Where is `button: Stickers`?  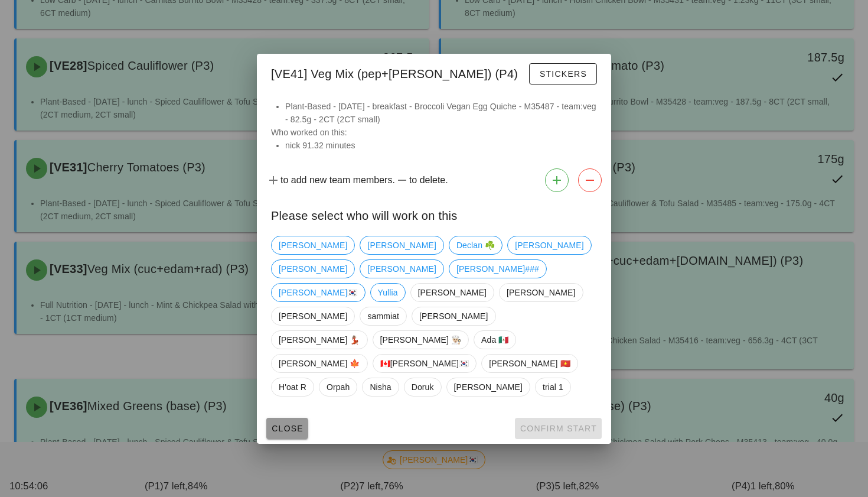
button: Stickers is located at coordinates (563, 74).